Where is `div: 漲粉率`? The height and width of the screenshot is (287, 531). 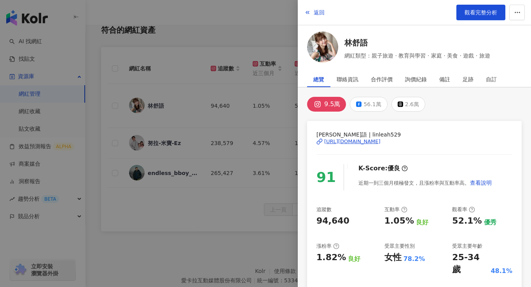
div: 漲粉率 is located at coordinates (328, 246).